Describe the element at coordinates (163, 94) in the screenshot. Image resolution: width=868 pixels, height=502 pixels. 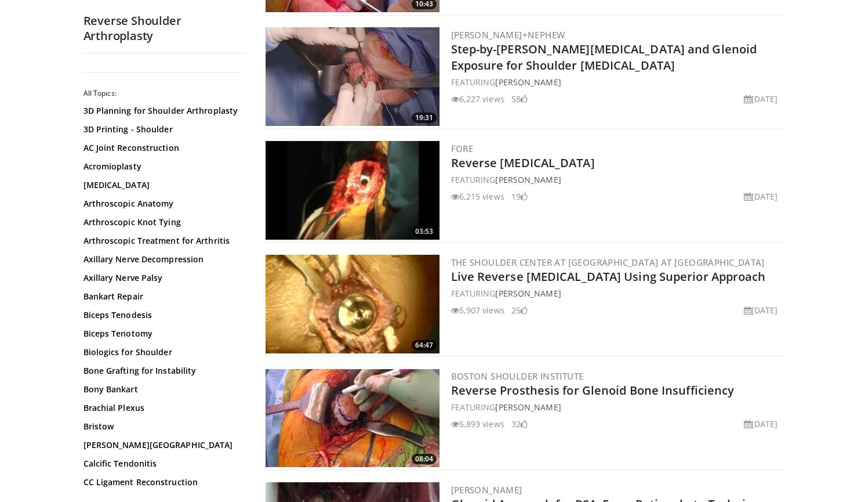
I see `h2: All Topics:` at that location.